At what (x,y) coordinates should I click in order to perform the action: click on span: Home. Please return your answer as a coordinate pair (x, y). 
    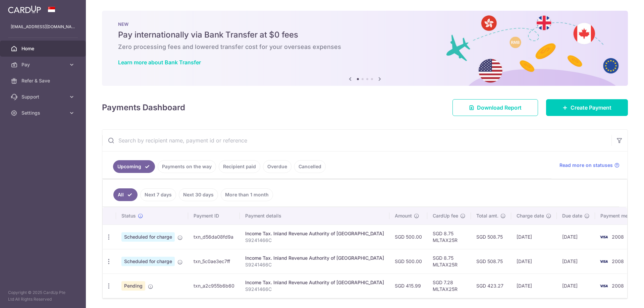
    Looking at the image, I should click on (44, 48).